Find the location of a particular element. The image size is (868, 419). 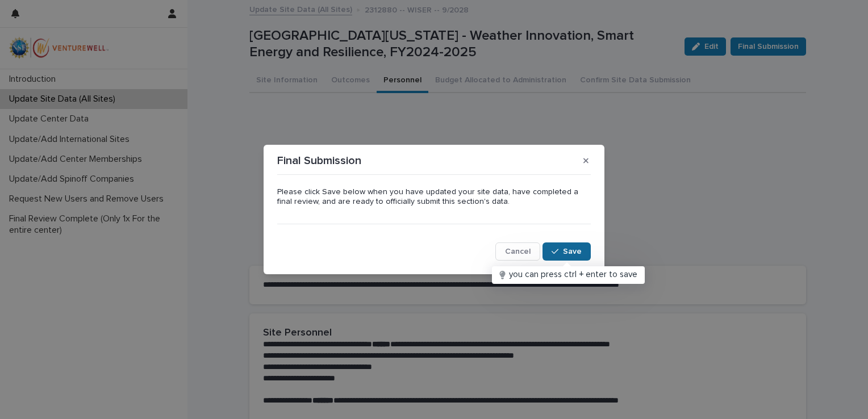

span: Cancel is located at coordinates (518, 252).